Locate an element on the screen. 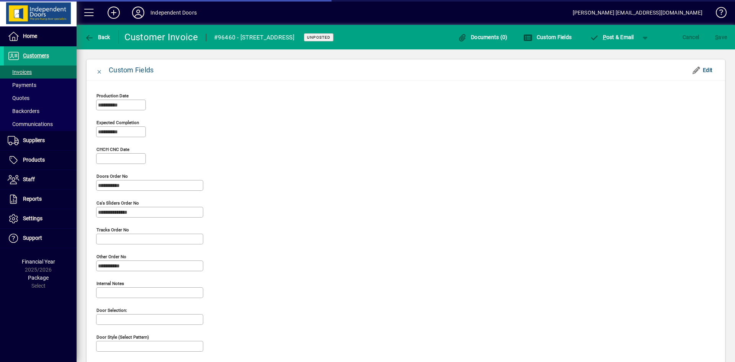  button: Post & Email is located at coordinates (612, 37).